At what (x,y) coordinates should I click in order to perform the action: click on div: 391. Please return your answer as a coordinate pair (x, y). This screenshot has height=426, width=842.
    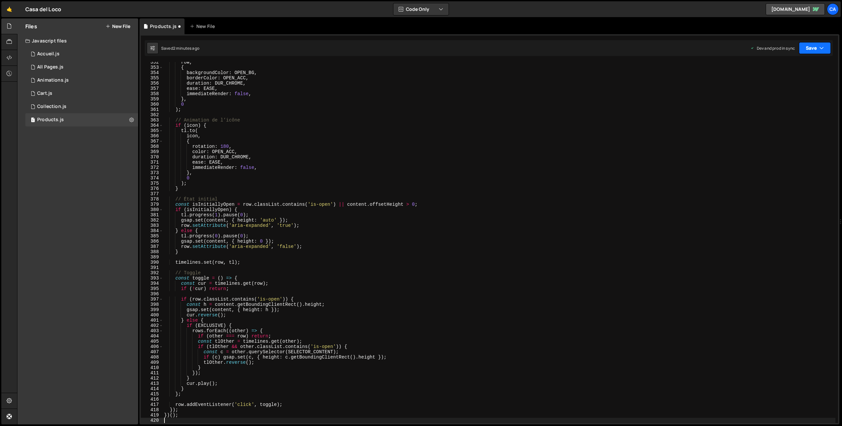
    Looking at the image, I should click on (152, 267).